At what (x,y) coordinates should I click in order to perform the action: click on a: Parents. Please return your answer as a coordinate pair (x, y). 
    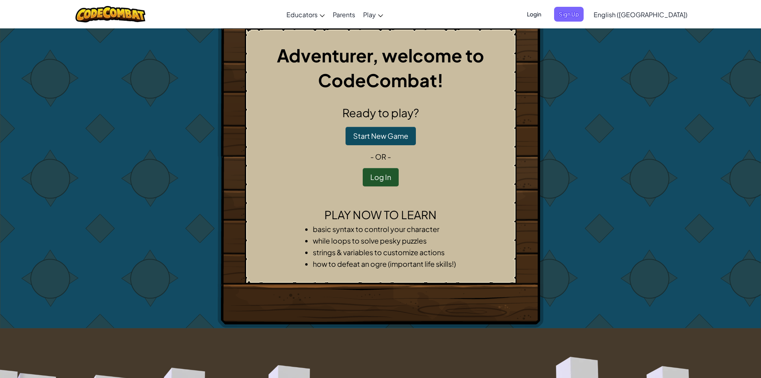
    Looking at the image, I should click on (344, 14).